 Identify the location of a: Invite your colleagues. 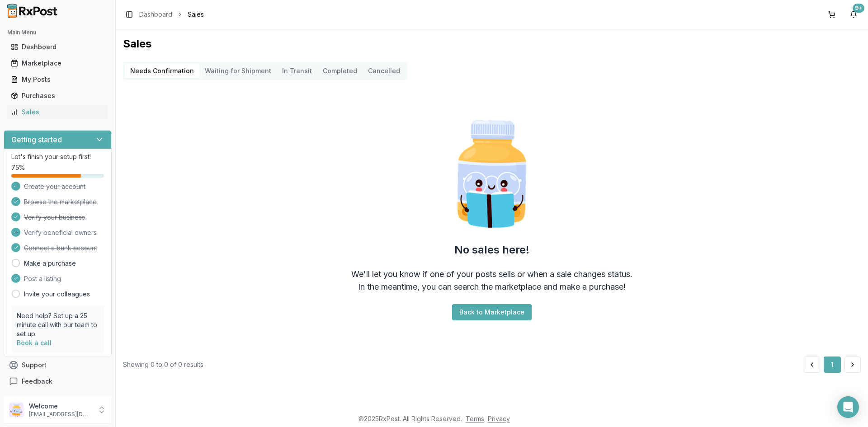
(57, 294).